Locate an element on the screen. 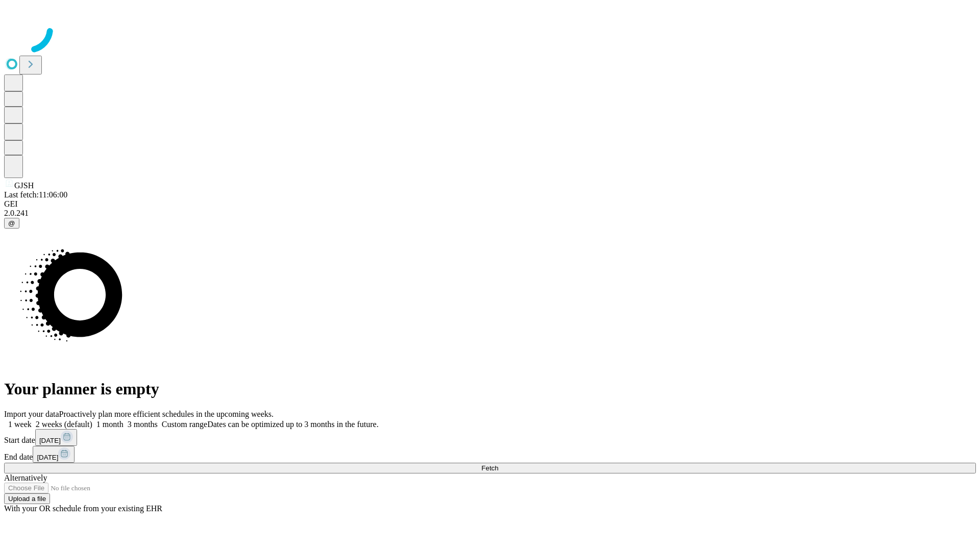 This screenshot has height=551, width=980. span: 1 week is located at coordinates (20, 424).